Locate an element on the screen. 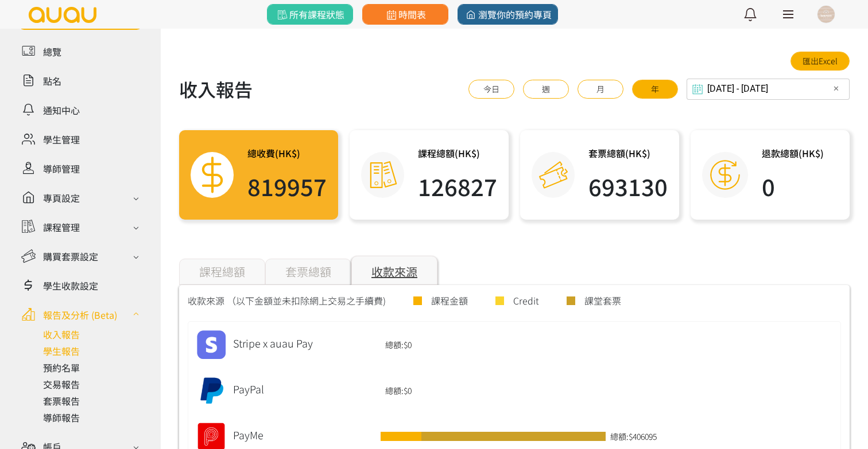 This screenshot has height=449, width=868. h1: 0 is located at coordinates (793, 186).